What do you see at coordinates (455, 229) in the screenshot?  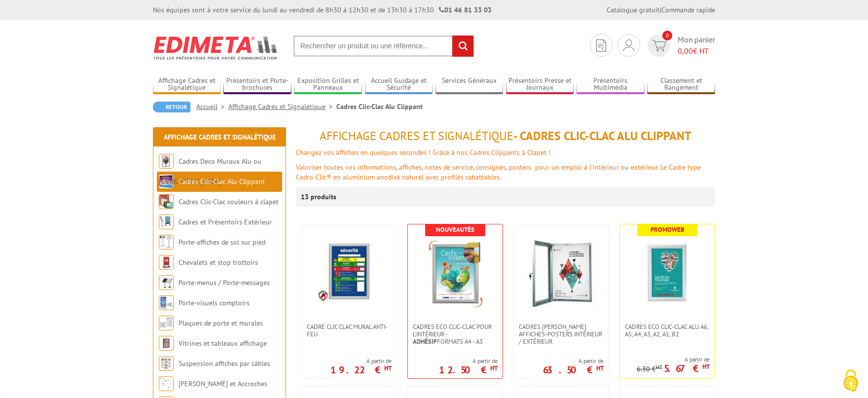 I see `b: Nouveautés` at bounding box center [455, 229].